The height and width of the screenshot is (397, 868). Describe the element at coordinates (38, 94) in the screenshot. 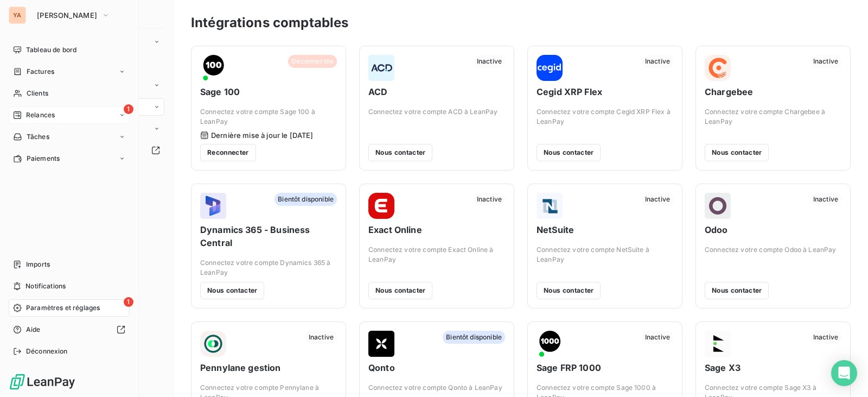

I see `span: Clients` at that location.